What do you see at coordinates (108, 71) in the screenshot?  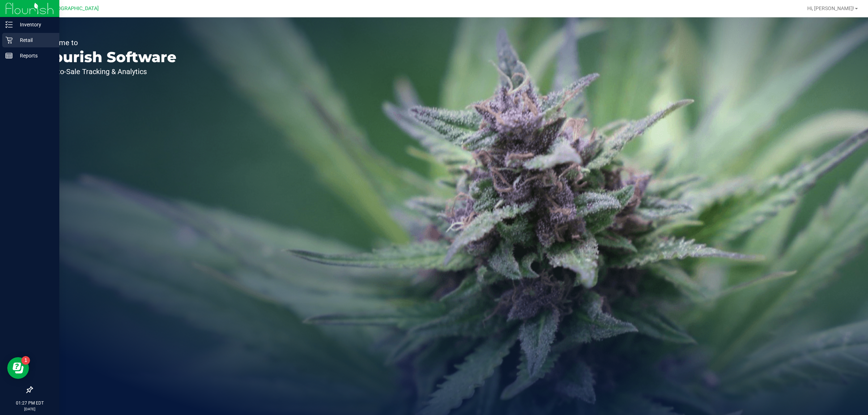 I see `p: Seed-to-Sale Tracking & Analytics` at bounding box center [108, 71].